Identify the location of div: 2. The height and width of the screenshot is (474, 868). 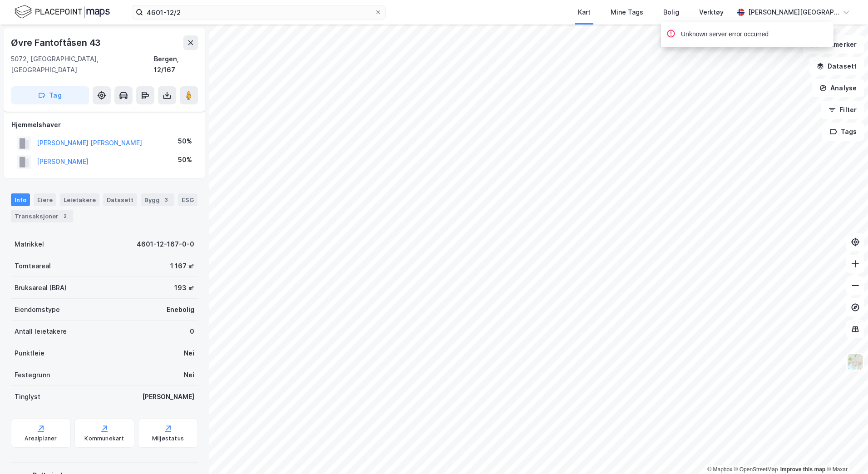
(65, 216).